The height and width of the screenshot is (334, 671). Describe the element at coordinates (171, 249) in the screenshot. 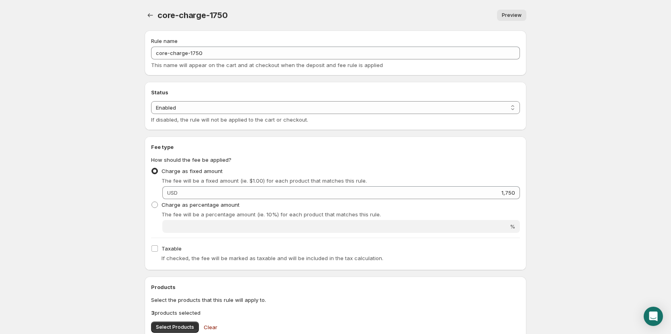

I see `span: Taxable` at that location.